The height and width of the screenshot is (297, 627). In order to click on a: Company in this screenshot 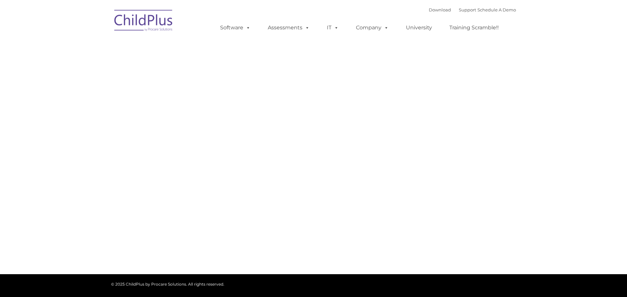, I will do `click(372, 28)`.